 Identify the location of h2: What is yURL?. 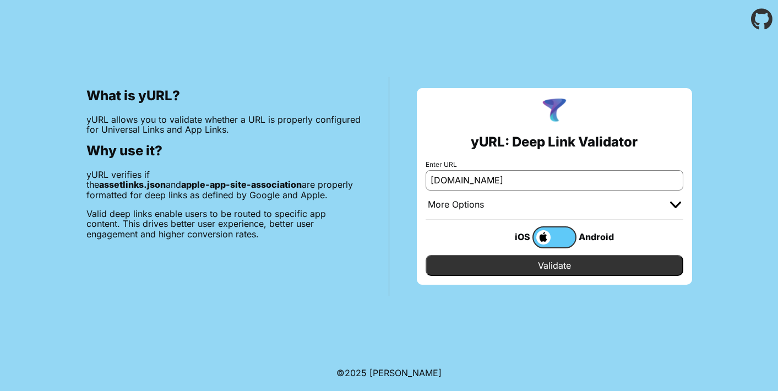
(224, 96).